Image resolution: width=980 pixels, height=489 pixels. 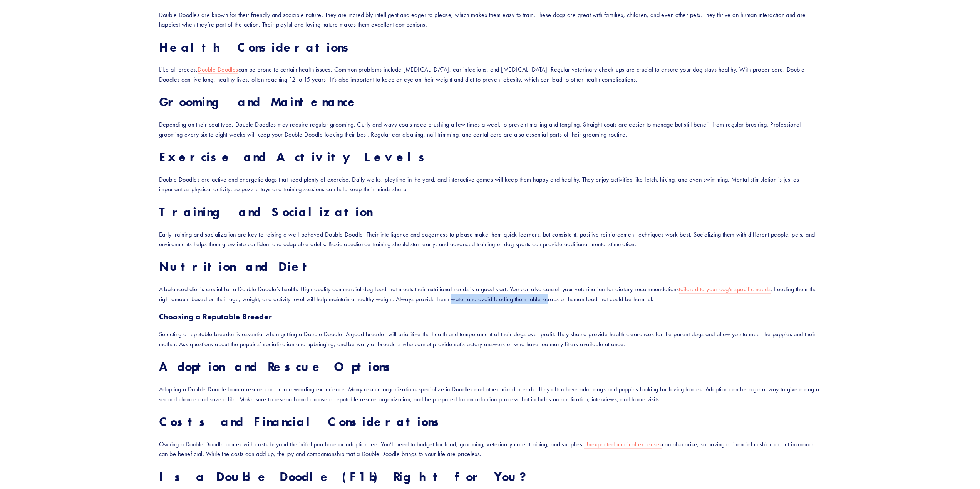 I want to click on p: Owning a Double Doodle comes with costs beyond the initial purchase or adoption fee. You’ll need ..., so click(x=490, y=449).